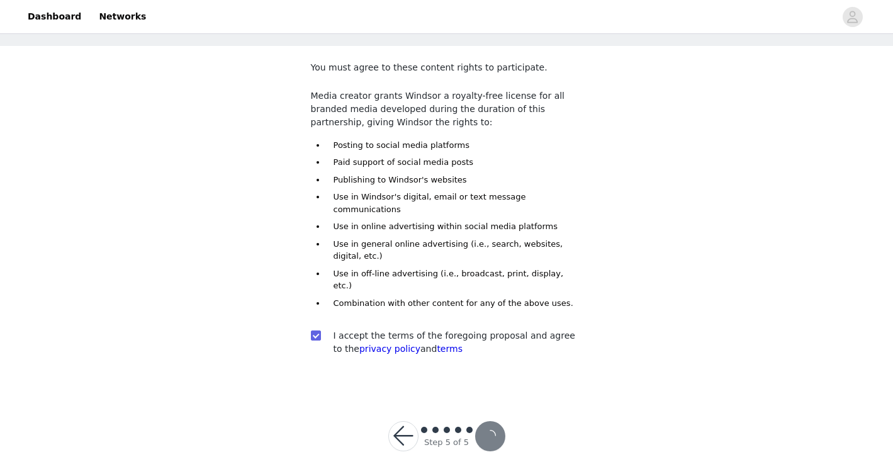  I want to click on a: terms, so click(449, 349).